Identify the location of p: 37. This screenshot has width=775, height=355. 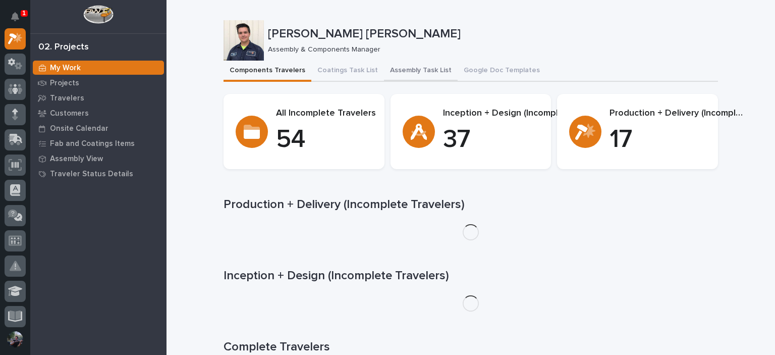
(509, 140).